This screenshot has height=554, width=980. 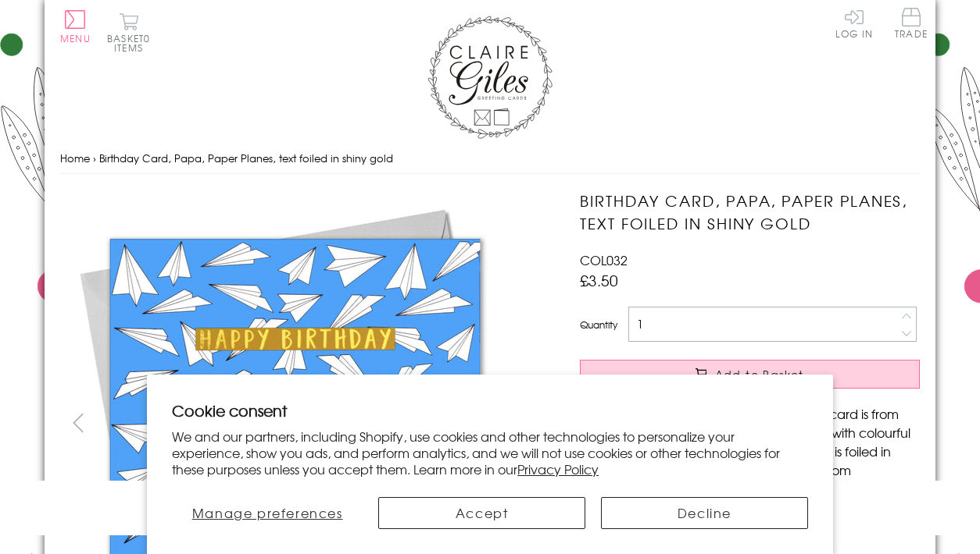 I want to click on nav: breadcrumbs, so click(x=490, y=159).